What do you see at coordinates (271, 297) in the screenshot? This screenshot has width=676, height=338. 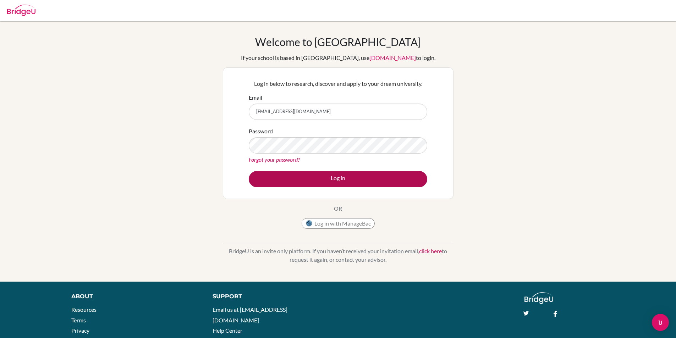 I see `div: Support` at bounding box center [271, 297].